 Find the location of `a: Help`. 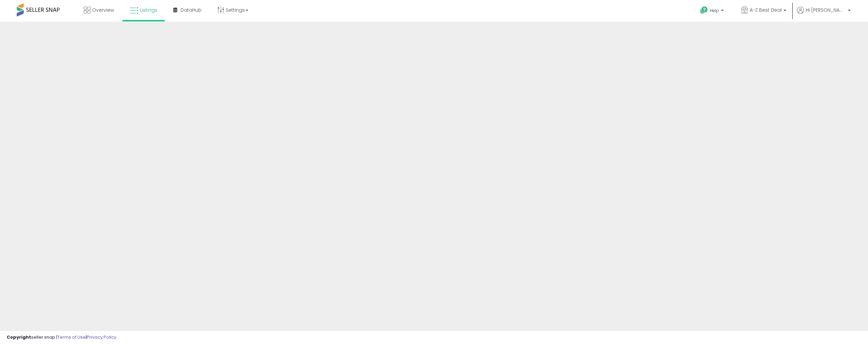

a: Help is located at coordinates (712, 12).